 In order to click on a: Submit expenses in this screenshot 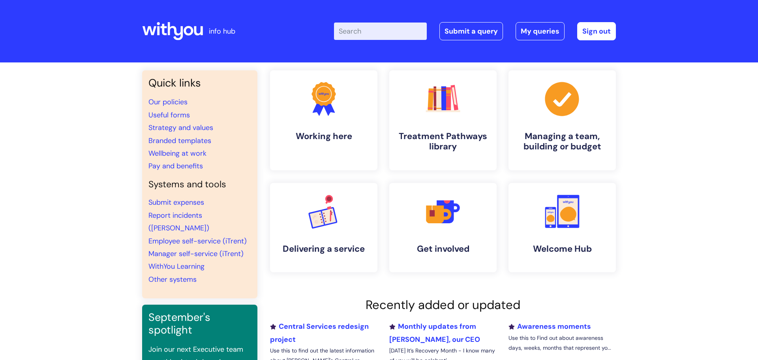, I will do `click(176, 202)`.